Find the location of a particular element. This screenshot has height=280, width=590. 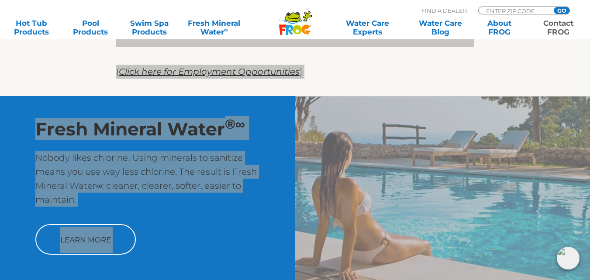

a: Swim SpaProducts is located at coordinates (149, 28).